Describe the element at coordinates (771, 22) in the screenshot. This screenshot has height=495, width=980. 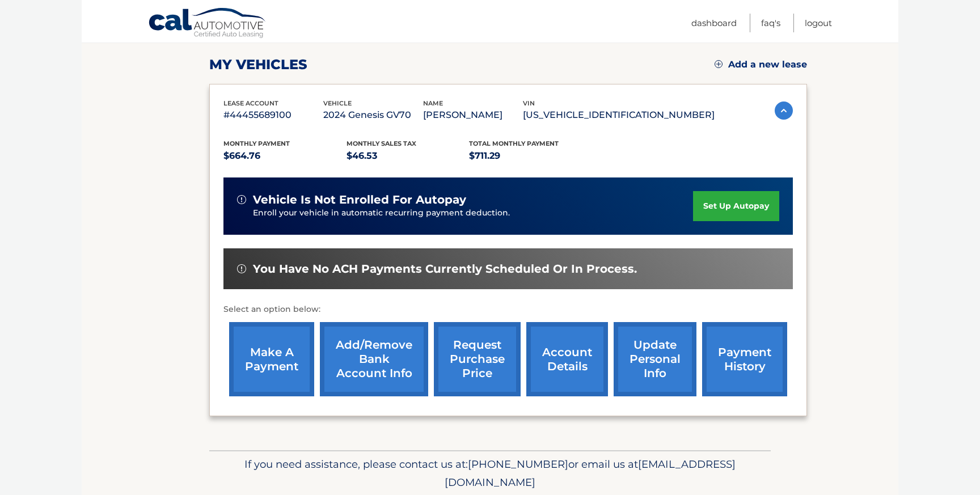
I see `a: FAQ's` at that location.